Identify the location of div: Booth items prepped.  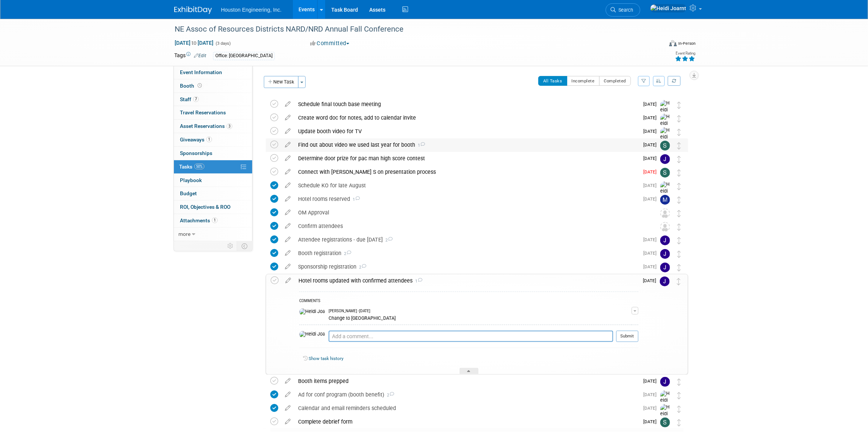
(466, 381).